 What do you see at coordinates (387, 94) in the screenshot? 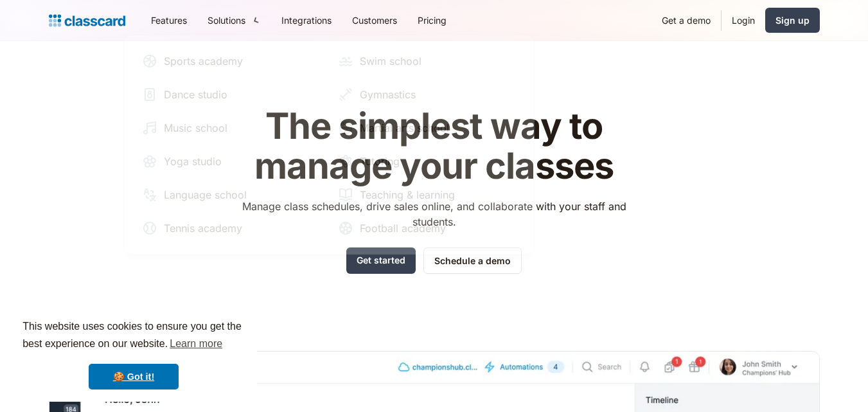
I see `div: Gymnastics` at bounding box center [387, 94].